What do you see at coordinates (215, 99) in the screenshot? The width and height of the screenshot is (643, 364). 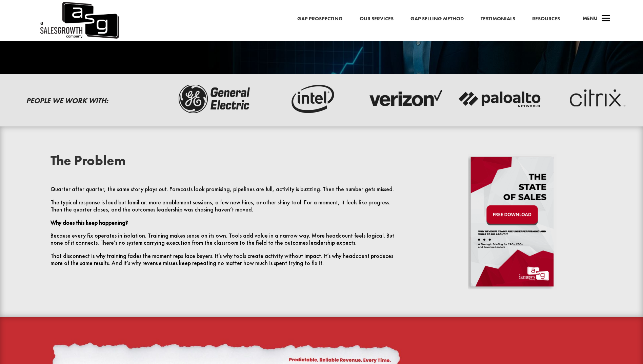 I see `img: ge-logo-dark` at bounding box center [215, 99].